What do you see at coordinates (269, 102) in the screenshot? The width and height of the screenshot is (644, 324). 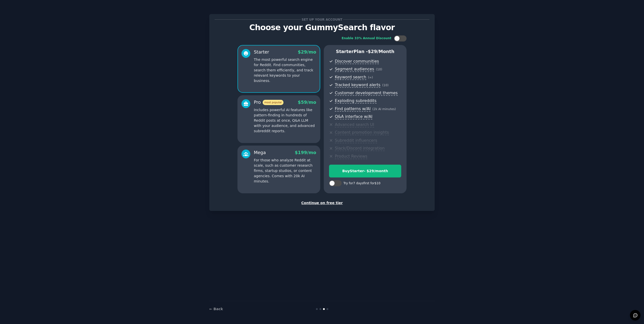 I see `div: Pro` at bounding box center [269, 102].